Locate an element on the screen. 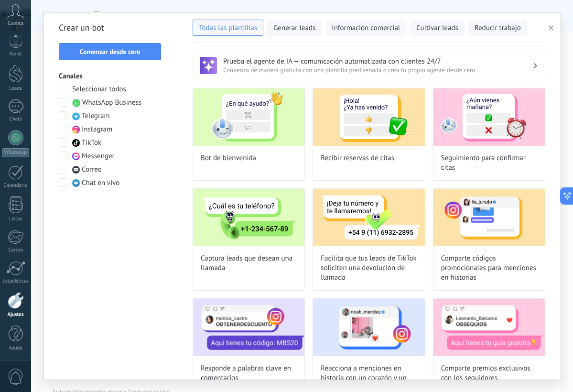  span: WhatsApp Business is located at coordinates (112, 103).